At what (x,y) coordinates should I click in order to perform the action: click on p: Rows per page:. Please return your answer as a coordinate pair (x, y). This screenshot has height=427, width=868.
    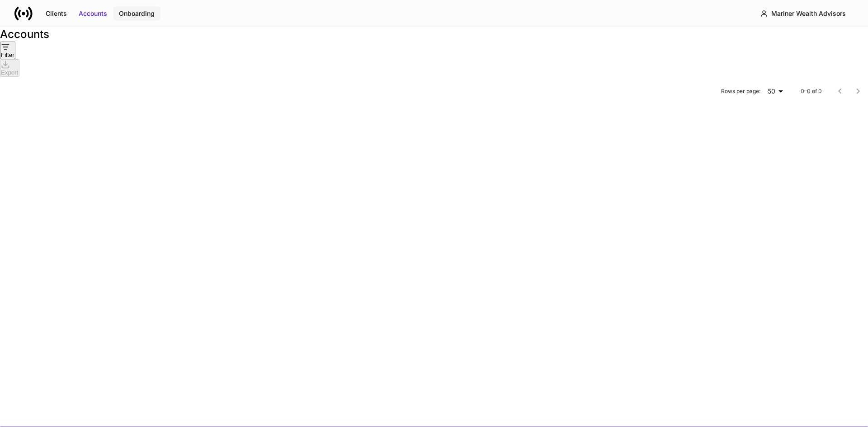
    Looking at the image, I should click on (741, 91).